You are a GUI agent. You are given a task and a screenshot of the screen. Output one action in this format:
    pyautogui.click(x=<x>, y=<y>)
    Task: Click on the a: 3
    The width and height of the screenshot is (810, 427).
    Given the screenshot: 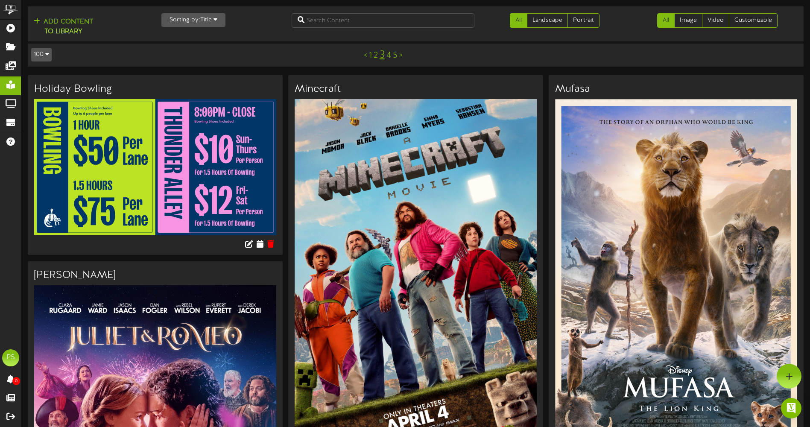 What is the action you would take?
    pyautogui.click(x=382, y=55)
    